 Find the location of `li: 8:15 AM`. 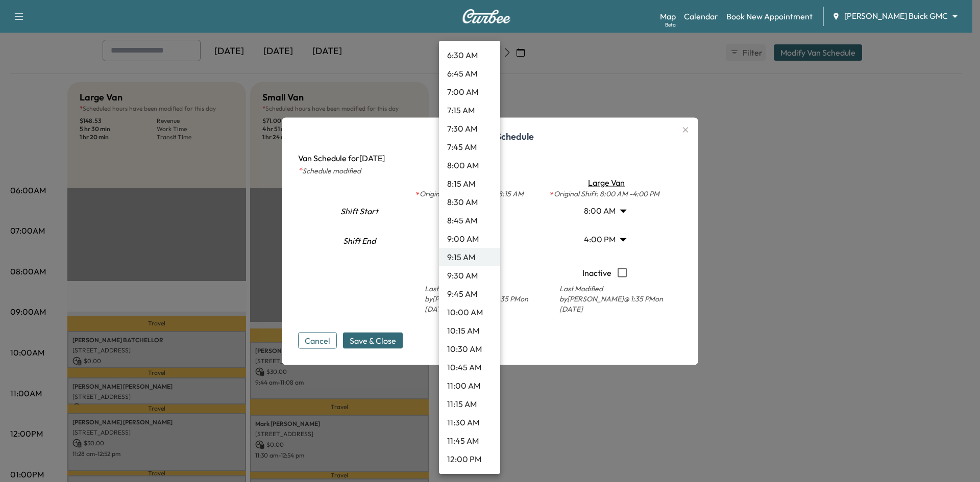

li: 8:15 AM is located at coordinates (469, 183).